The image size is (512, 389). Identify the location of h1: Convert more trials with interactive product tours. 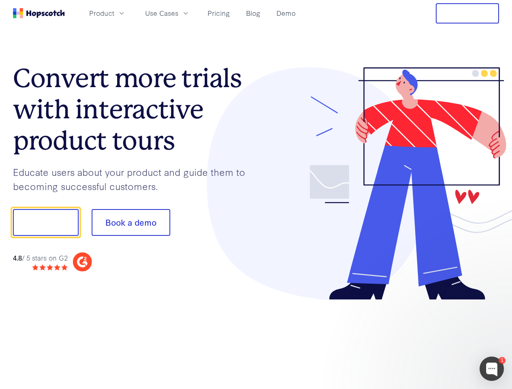
(135, 110).